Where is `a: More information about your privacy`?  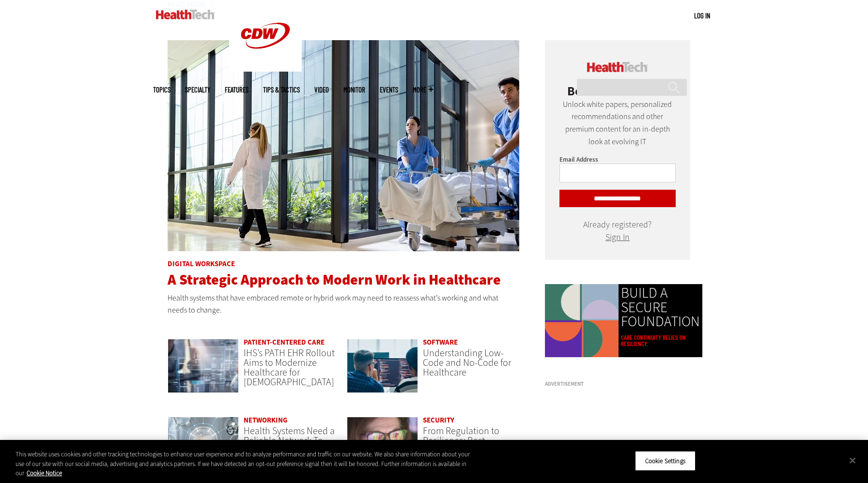
a: More information about your privacy is located at coordinates (44, 472).